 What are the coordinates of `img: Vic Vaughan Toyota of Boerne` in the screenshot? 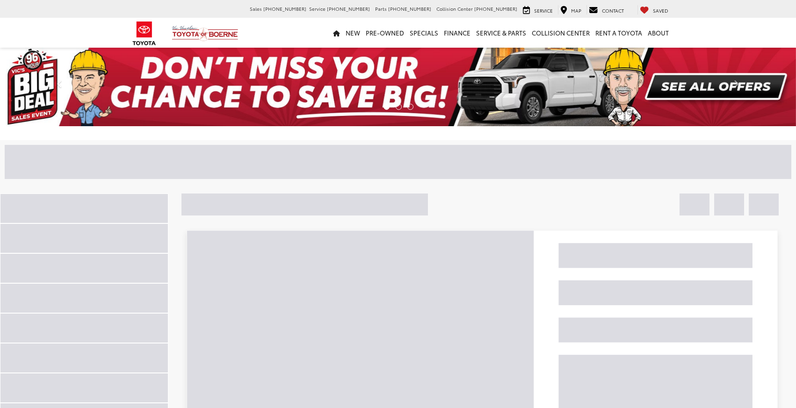 It's located at (205, 33).